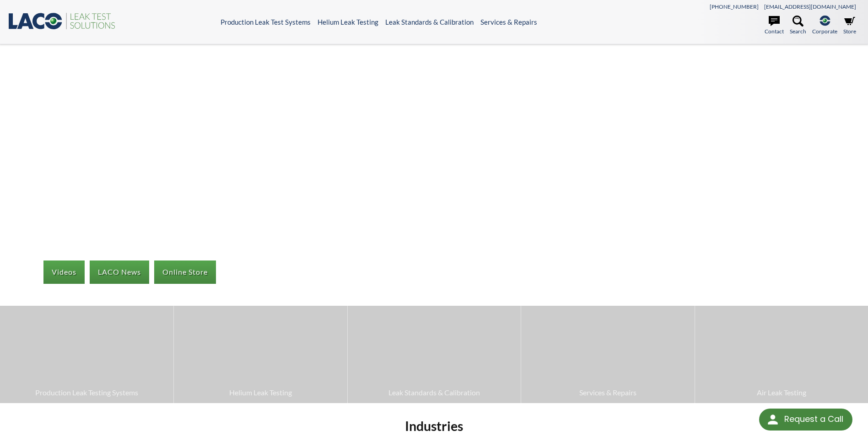  I want to click on span: Air Leak Testing, so click(782, 393).